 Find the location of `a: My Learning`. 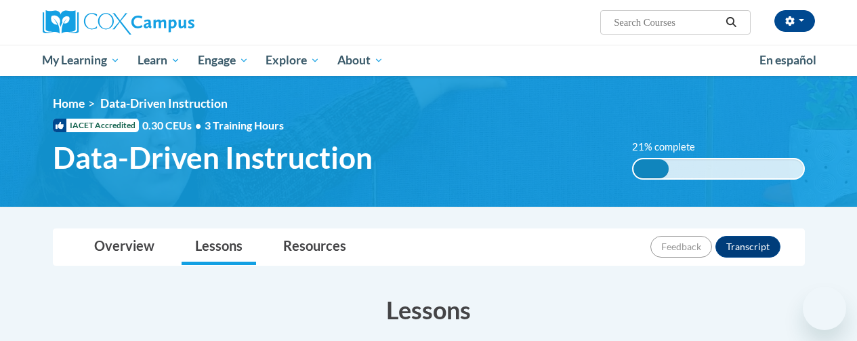

a: My Learning is located at coordinates (81, 60).